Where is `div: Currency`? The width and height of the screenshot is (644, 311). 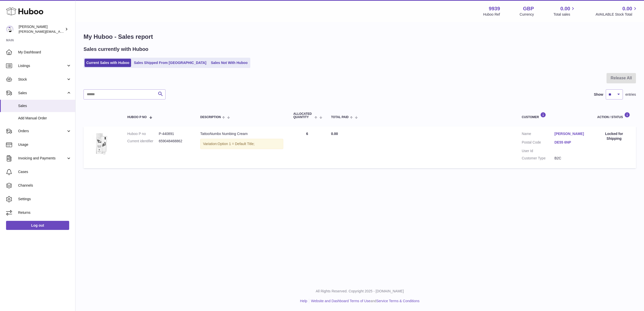
div: Currency is located at coordinates (527, 14).